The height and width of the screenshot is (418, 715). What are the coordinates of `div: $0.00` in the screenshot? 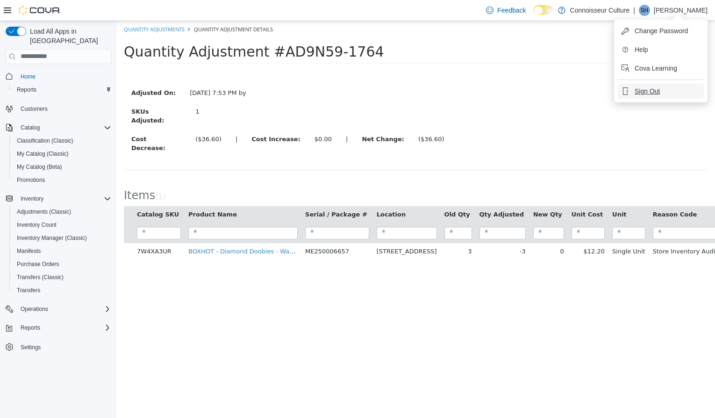 It's located at (206, 118).